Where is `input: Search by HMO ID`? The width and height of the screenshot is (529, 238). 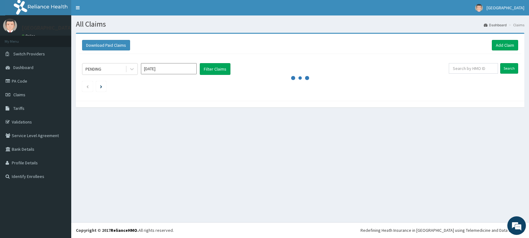 input: Search by HMO ID is located at coordinates (473, 68).